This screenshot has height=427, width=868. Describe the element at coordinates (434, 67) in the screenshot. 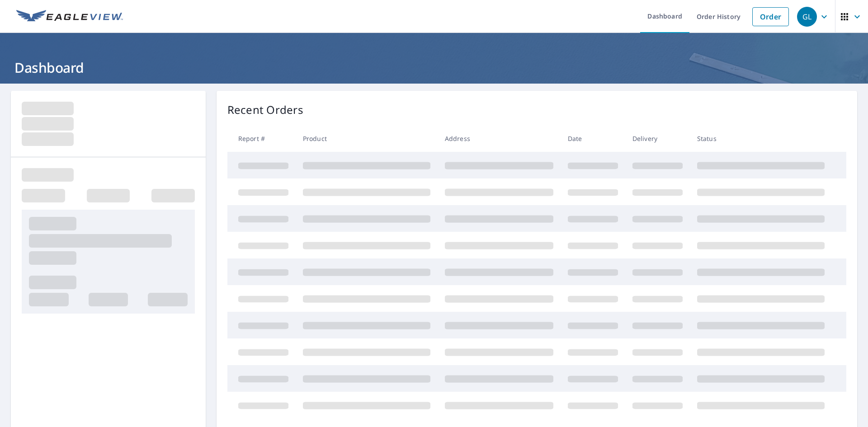

I see `h1: Dashboard` at that location.